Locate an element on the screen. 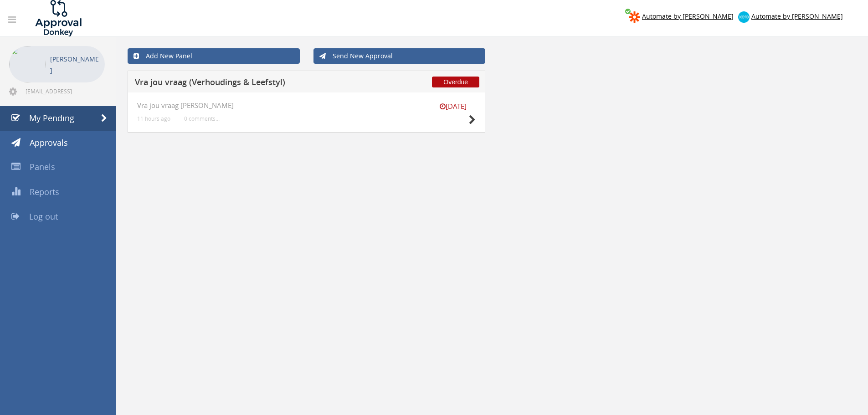 The image size is (868, 415). small: 11 hours ago is located at coordinates (153, 119).